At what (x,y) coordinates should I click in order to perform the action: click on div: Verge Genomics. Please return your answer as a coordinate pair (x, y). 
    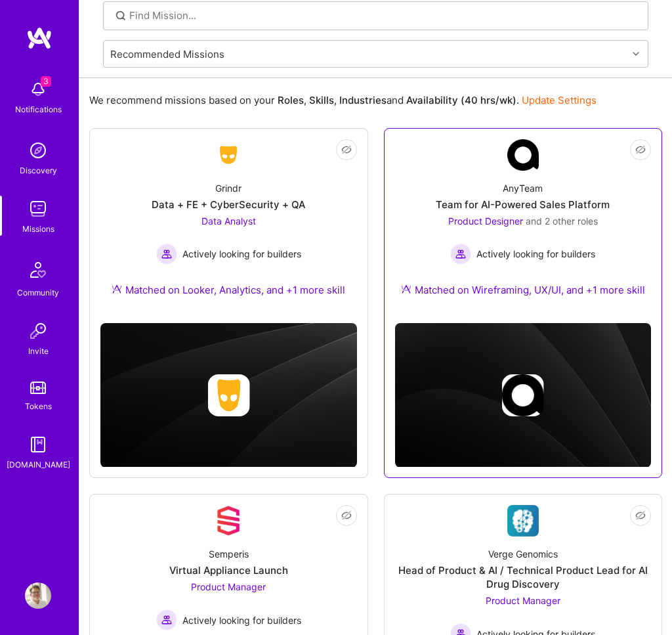
    Looking at the image, I should click on (523, 553).